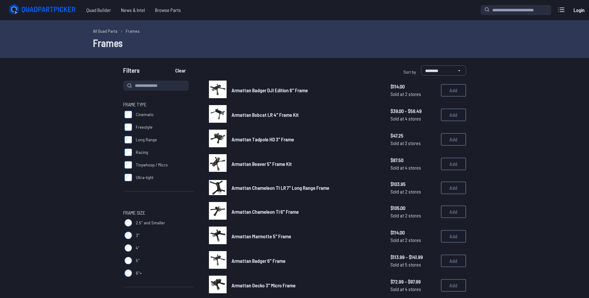 This screenshot has width=589, height=298. I want to click on input: 6"+, so click(128, 274).